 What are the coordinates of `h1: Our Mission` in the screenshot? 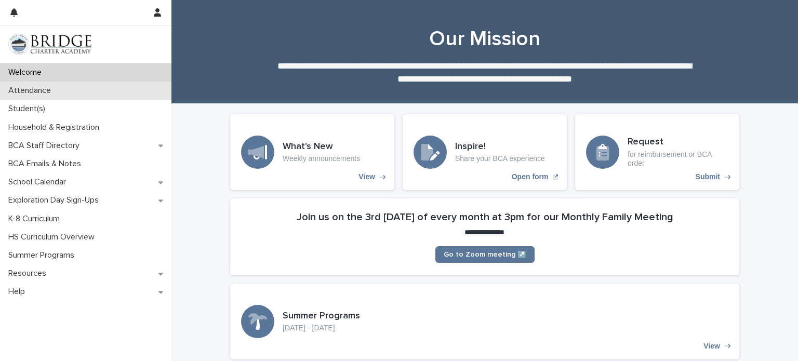 It's located at (485, 39).